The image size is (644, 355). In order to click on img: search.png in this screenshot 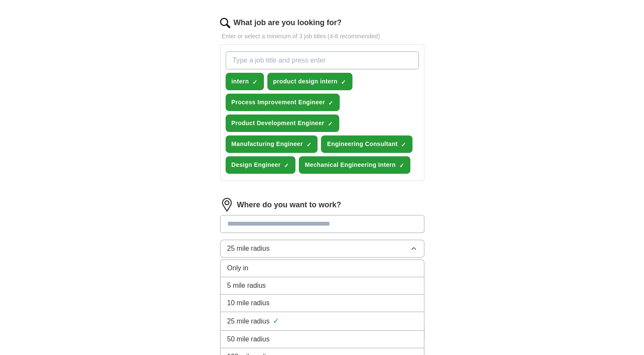, I will do `click(225, 23)`.